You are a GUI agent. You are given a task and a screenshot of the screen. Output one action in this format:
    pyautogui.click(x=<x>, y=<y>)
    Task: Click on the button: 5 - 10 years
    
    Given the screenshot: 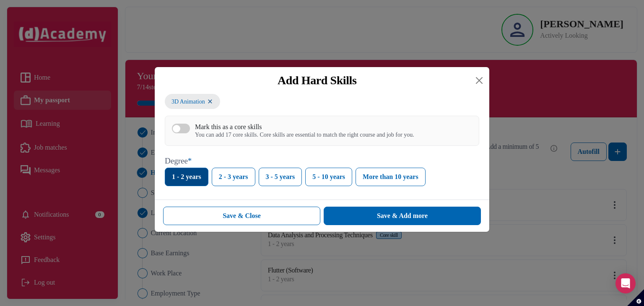 What is the action you would take?
    pyautogui.click(x=328, y=177)
    